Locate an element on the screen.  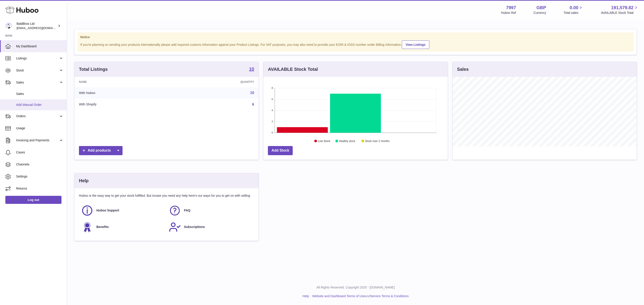
text: Healthy stock is located at coordinates (347, 141).